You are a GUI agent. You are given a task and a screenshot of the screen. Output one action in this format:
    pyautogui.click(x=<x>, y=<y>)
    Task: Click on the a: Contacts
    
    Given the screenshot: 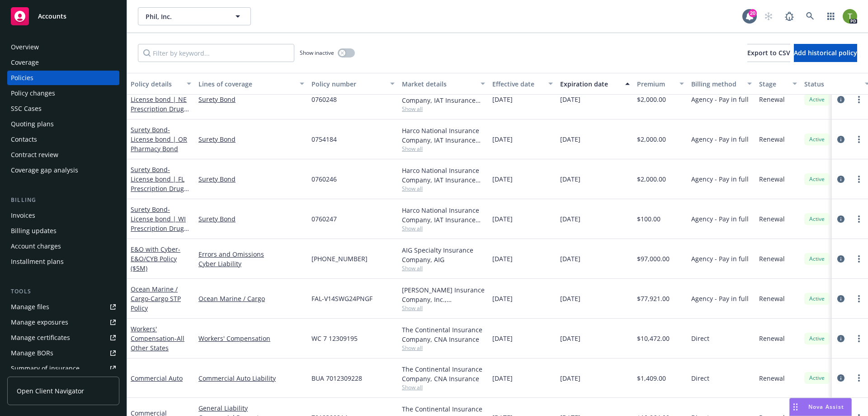 What is the action you would take?
    pyautogui.click(x=63, y=140)
    